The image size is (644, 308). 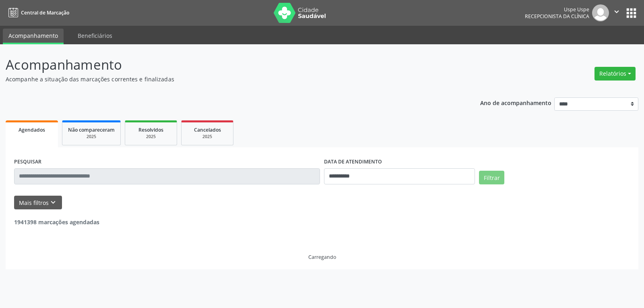 What do you see at coordinates (557, 16) in the screenshot?
I see `span: Recepcionista da clínica` at bounding box center [557, 16].